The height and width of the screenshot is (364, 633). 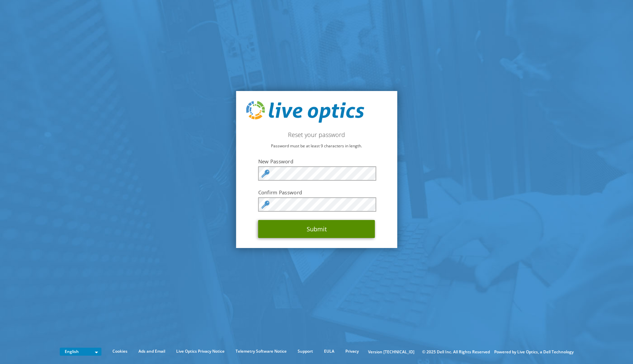 What do you see at coordinates (455, 352) in the screenshot?
I see `li: © 2025 Dell Inc. All Rights Reserved` at bounding box center [455, 352].